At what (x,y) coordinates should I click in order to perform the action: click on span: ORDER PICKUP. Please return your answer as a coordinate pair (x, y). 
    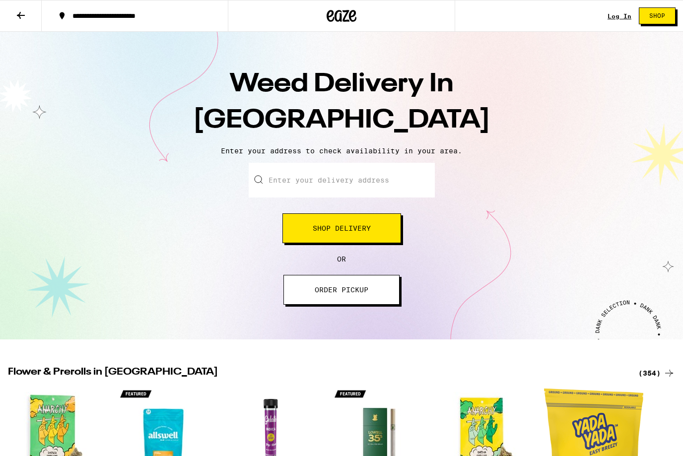
    Looking at the image, I should click on (342, 290).